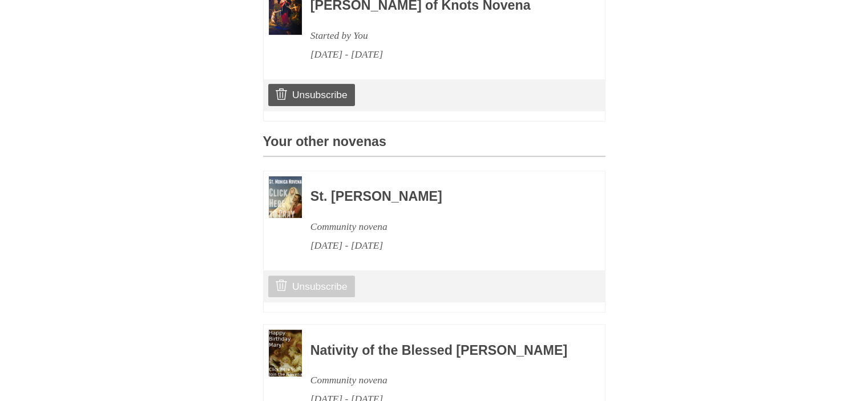 The image size is (868, 401). What do you see at coordinates (435, 145) in the screenshot?
I see `h3: Your other novenas` at bounding box center [435, 145].